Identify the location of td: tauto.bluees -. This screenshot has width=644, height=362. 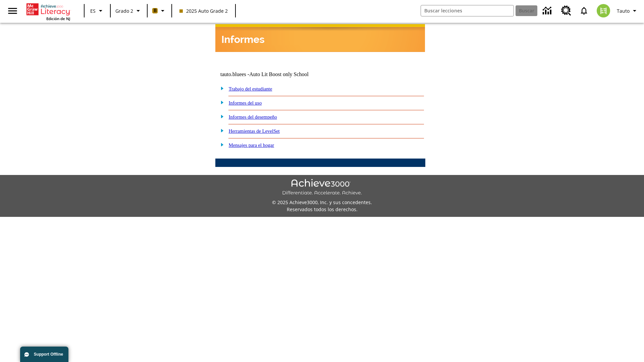
(282, 74).